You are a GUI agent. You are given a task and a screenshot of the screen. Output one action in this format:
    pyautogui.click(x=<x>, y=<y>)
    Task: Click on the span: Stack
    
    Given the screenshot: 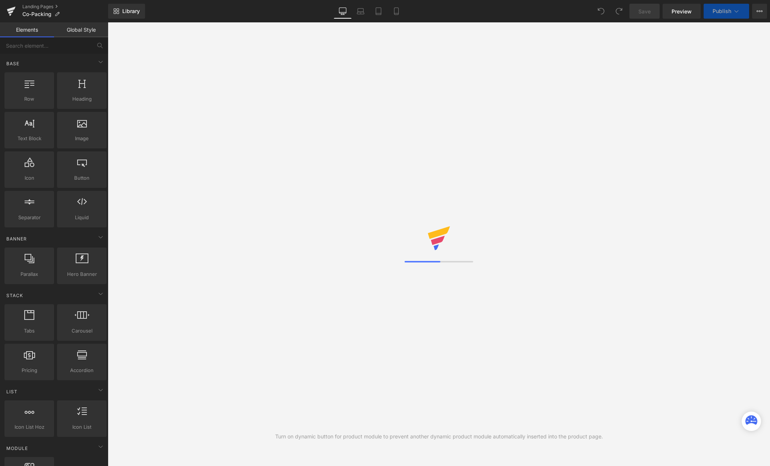 What is the action you would take?
    pyautogui.click(x=15, y=295)
    